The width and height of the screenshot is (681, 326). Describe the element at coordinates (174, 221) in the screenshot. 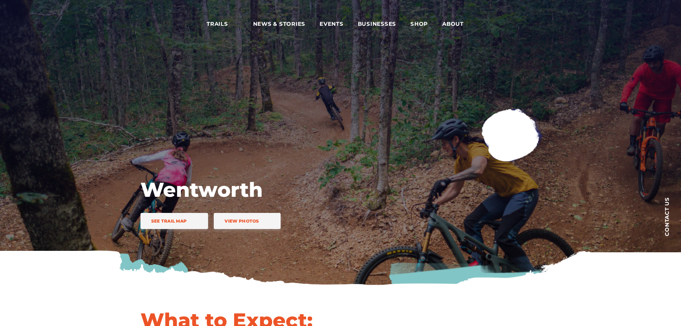

I see `a: See Trail Map trail icon` at that location.